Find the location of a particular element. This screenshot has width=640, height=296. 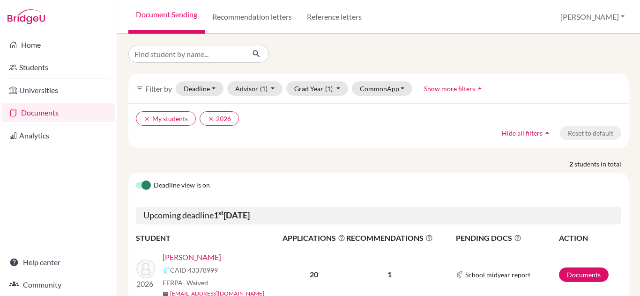

button: Grad Year(1) is located at coordinates (317, 89).